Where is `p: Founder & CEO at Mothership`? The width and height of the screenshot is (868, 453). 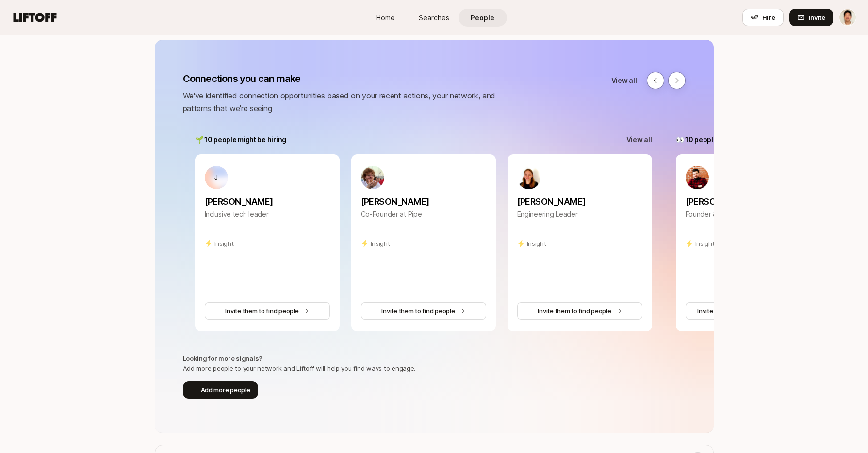 p: Founder & CEO at Mothership is located at coordinates (748, 215).